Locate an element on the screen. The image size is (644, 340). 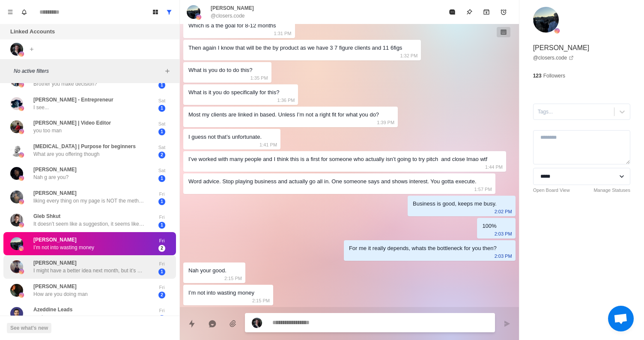
p: 2:02 PM is located at coordinates (503, 212).